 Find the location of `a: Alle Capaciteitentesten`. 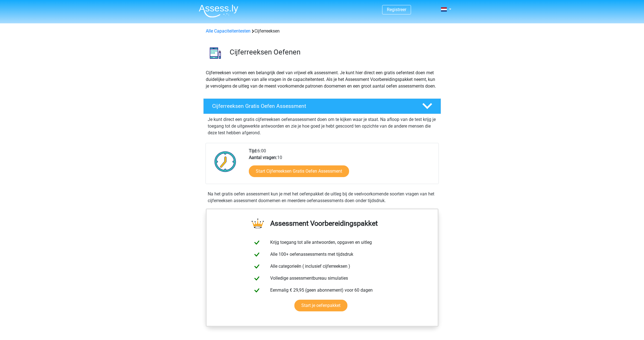

a: Alle Capaciteitentesten is located at coordinates (228, 31).